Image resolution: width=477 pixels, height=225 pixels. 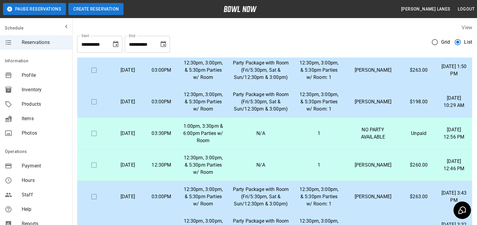 What do you see at coordinates (45, 166) in the screenshot?
I see `span: Payment` at bounding box center [45, 166].